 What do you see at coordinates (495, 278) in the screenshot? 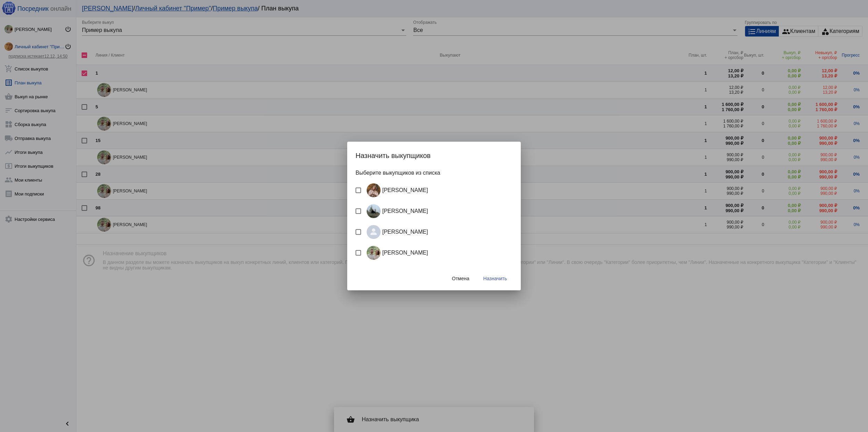
I see `span: Назначить` at bounding box center [495, 278].